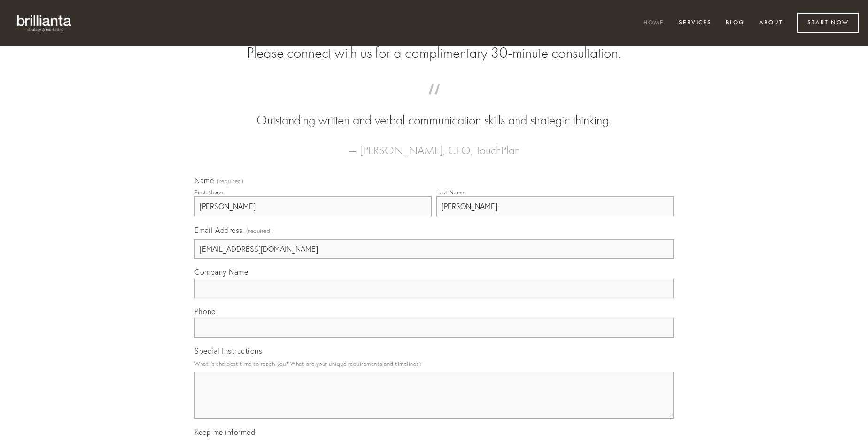  Describe the element at coordinates (208, 192) in the screenshot. I see `div: First Name` at that location.